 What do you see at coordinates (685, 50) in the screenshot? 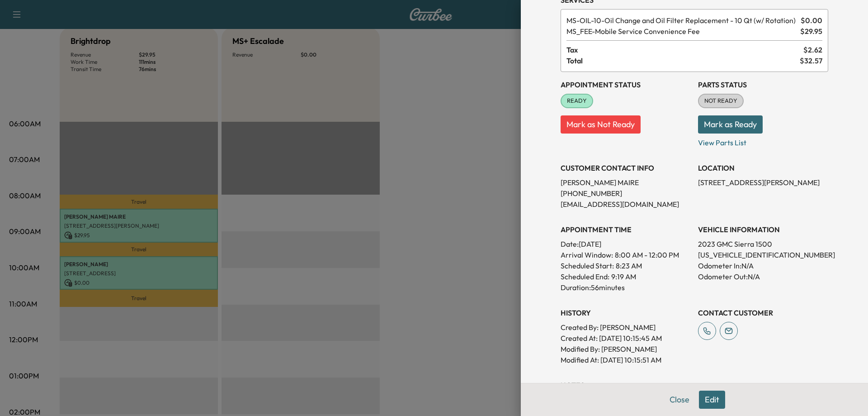
I see `span: Tax` at bounding box center [685, 50].